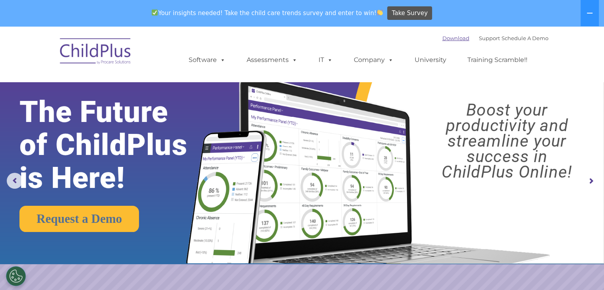  Describe the element at coordinates (79, 219) in the screenshot. I see `a: Request a Demo` at that location.